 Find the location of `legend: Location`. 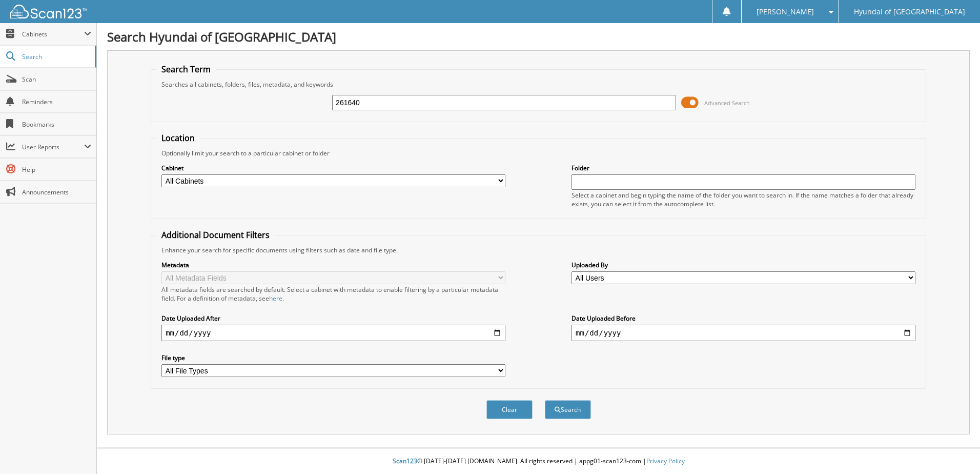

legend: Location is located at coordinates (178, 138).